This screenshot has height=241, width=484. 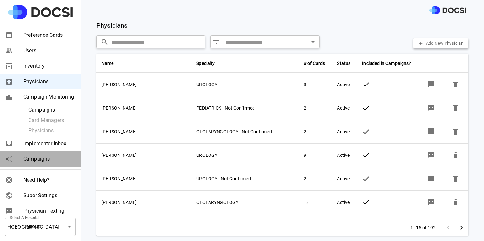 What do you see at coordinates (388, 63) in the screenshot?
I see `th: Included in Campaigns?` at bounding box center [388, 63].